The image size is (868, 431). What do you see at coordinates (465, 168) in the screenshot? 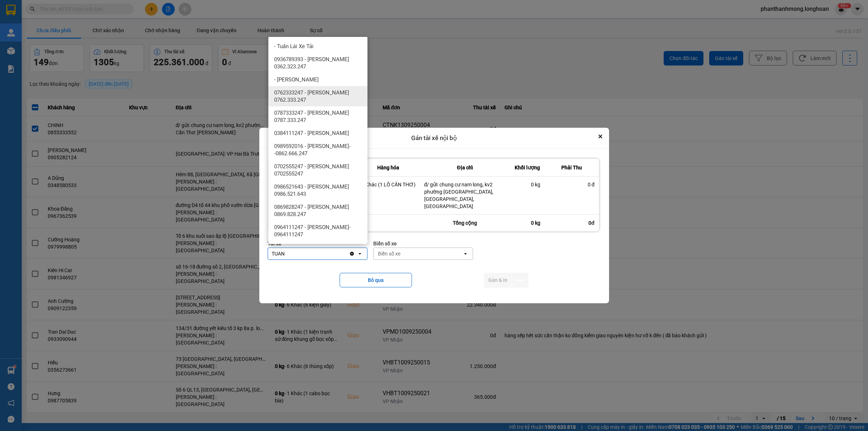
I see `div: Địa chỉ` at bounding box center [465, 168].